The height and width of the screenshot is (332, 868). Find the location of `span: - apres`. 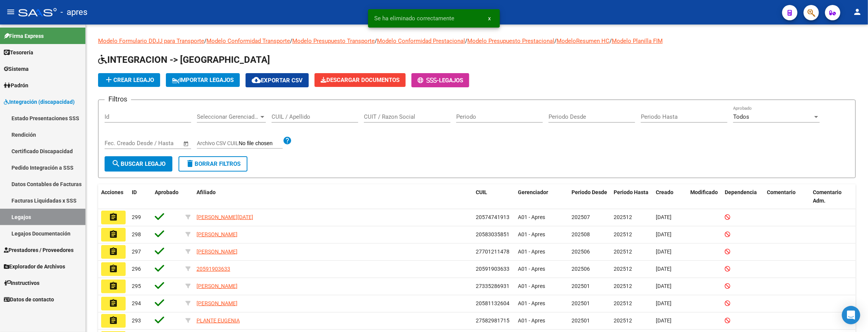

span: - apres is located at coordinates (74, 12).